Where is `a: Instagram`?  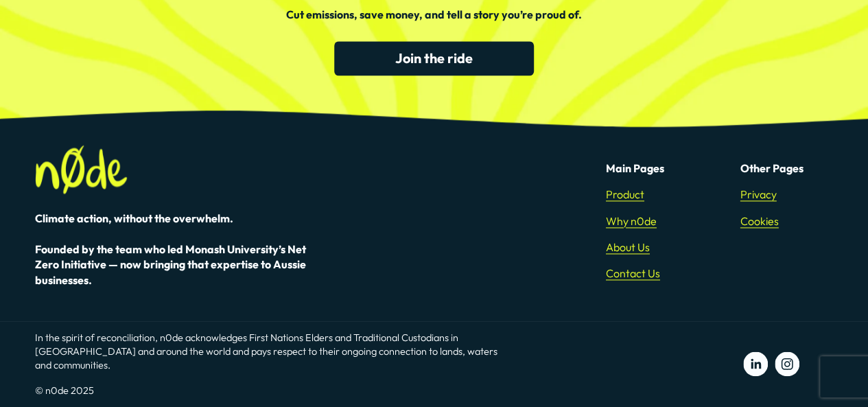 a: Instagram is located at coordinates (787, 364).